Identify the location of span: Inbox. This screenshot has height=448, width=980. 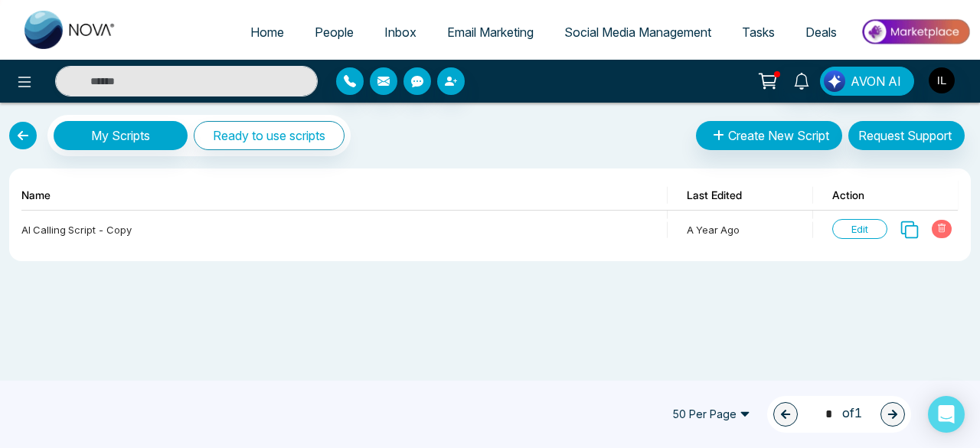
(400, 32).